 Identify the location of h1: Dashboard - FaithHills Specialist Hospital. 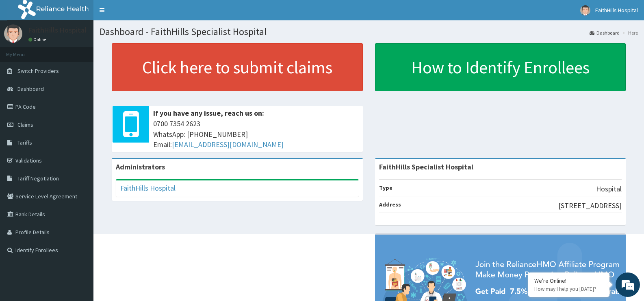
(368, 32).